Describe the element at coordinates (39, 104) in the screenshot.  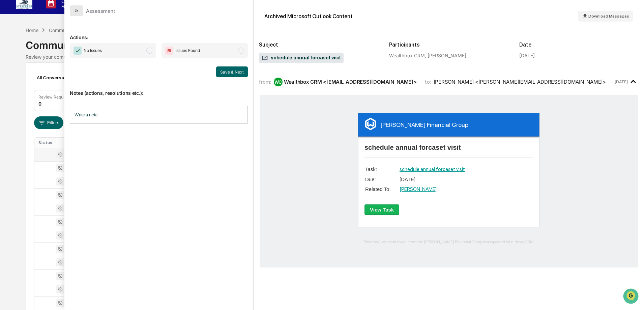
I see `div: 0` at that location.